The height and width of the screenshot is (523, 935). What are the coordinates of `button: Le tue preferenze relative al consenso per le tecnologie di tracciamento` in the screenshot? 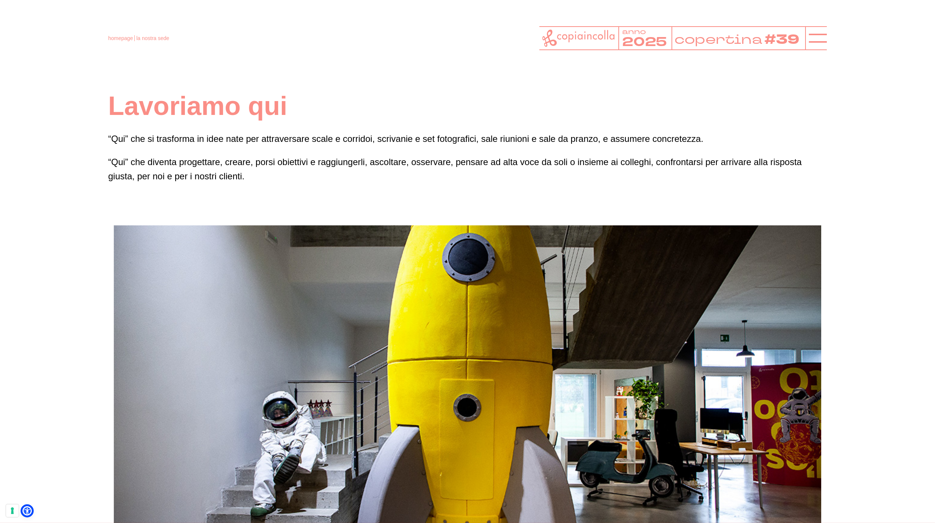 It's located at (12, 511).